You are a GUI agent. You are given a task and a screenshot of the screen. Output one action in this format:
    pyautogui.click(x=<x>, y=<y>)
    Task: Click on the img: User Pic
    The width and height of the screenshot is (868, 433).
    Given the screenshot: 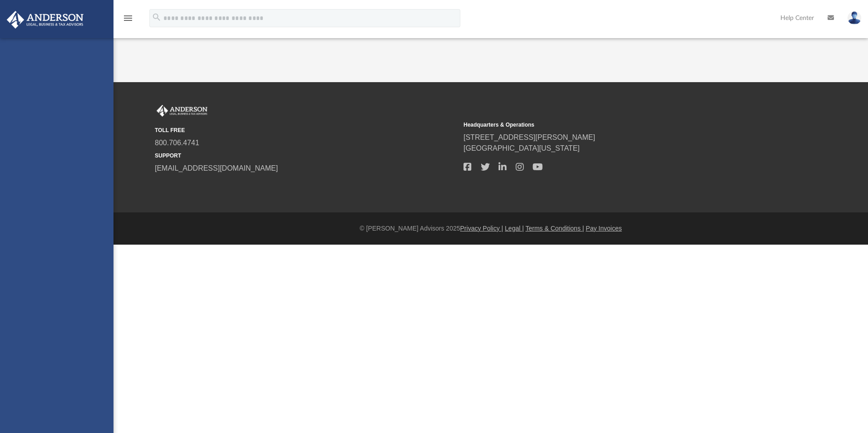 What is the action you would take?
    pyautogui.click(x=855, y=18)
    